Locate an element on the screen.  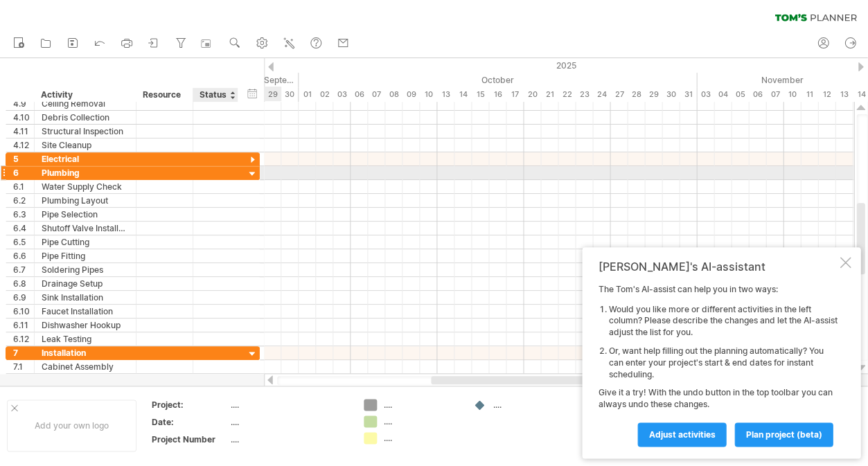
div: Sink Installation is located at coordinates (85, 297).